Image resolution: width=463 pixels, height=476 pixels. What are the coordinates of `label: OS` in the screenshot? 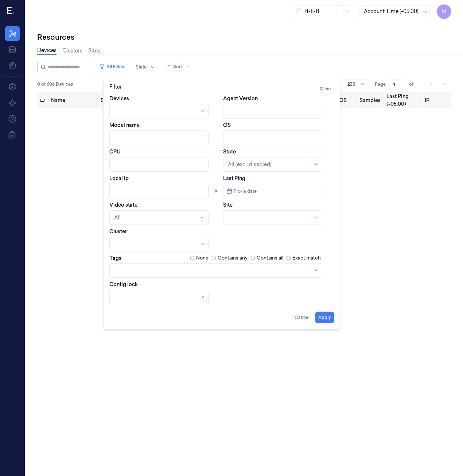 It's located at (227, 125).